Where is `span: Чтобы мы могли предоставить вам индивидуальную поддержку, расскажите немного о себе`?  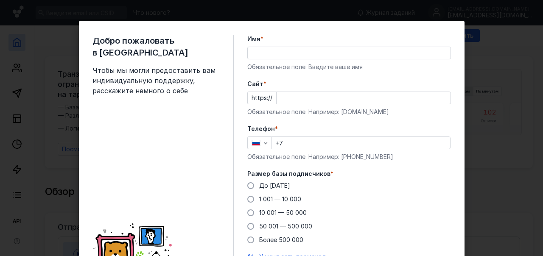
span: Чтобы мы могли предоставить вам индивидуальную поддержку, расскажите немного о себе is located at coordinates (156, 81).